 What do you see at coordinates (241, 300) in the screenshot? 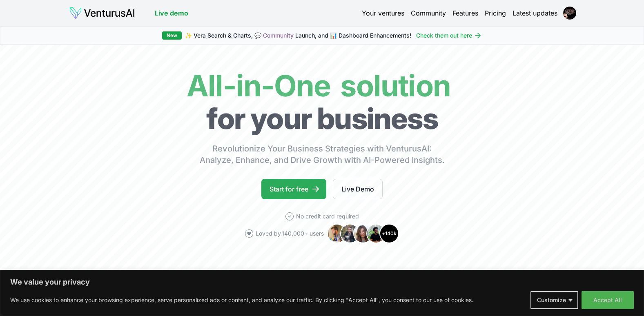
I see `p: We use cookies to enhance your browsing experience, serve personalized ads or content, and analyz...` at bounding box center [241, 300].